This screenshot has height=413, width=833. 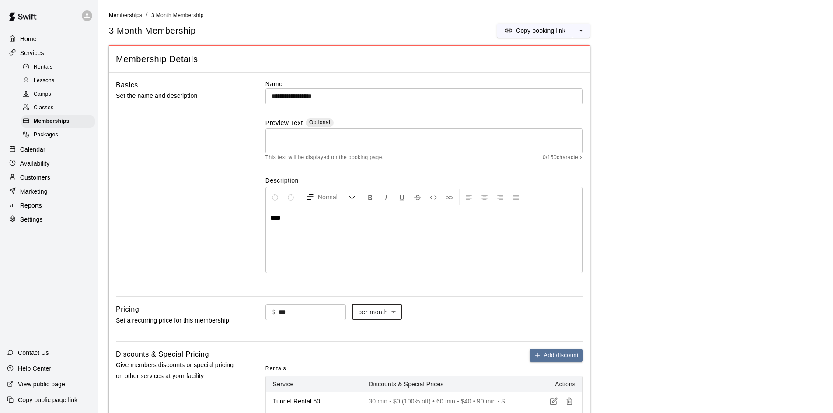 I want to click on span: Packages, so click(x=46, y=135).